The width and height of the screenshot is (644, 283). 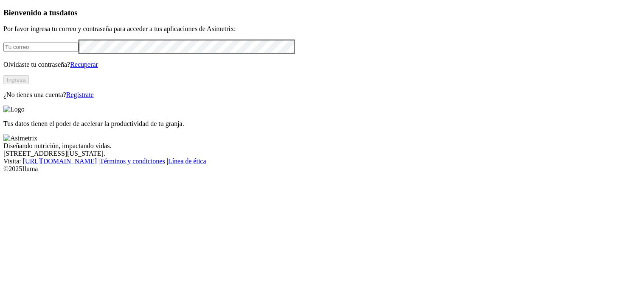 What do you see at coordinates (133, 161) in the screenshot?
I see `a: Términos y condiciones` at bounding box center [133, 161].